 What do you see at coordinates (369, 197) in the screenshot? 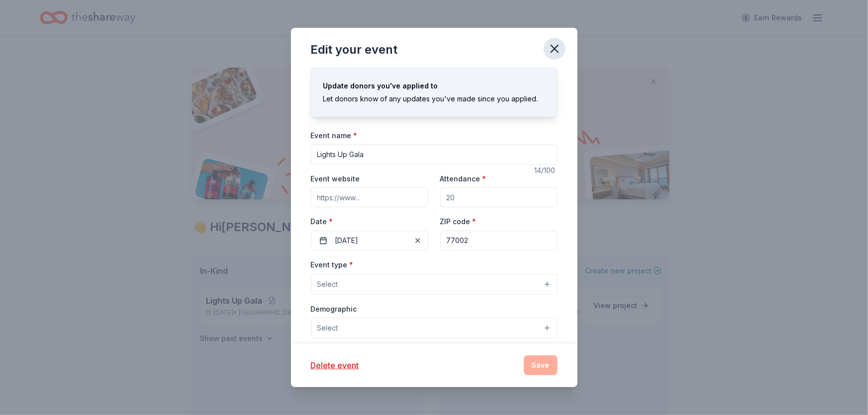
I see `input: https://www...` at bounding box center [369, 197].